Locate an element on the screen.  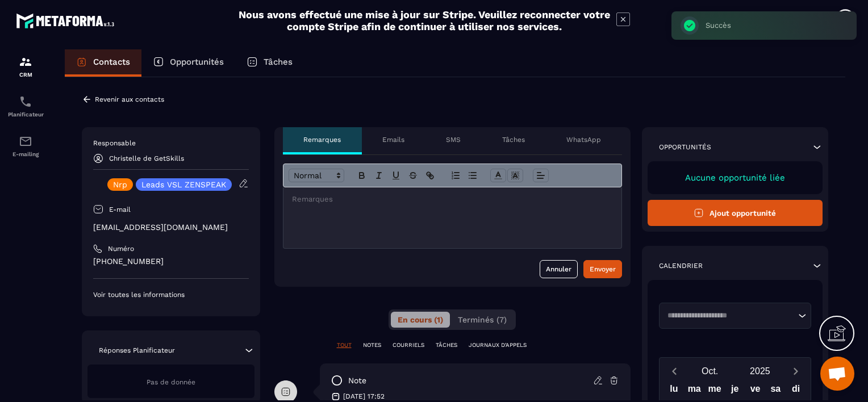
img: email is located at coordinates (26, 141).